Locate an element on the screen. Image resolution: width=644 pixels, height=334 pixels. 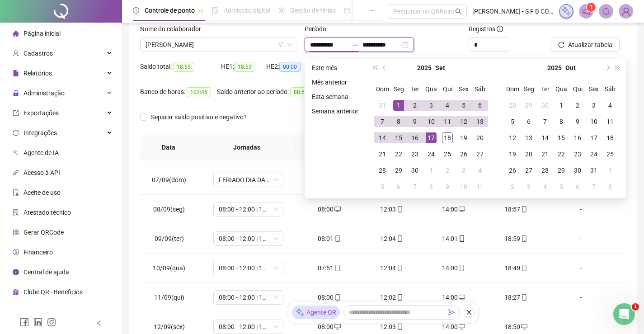
td: 2025-09-10 is located at coordinates (431, 121).